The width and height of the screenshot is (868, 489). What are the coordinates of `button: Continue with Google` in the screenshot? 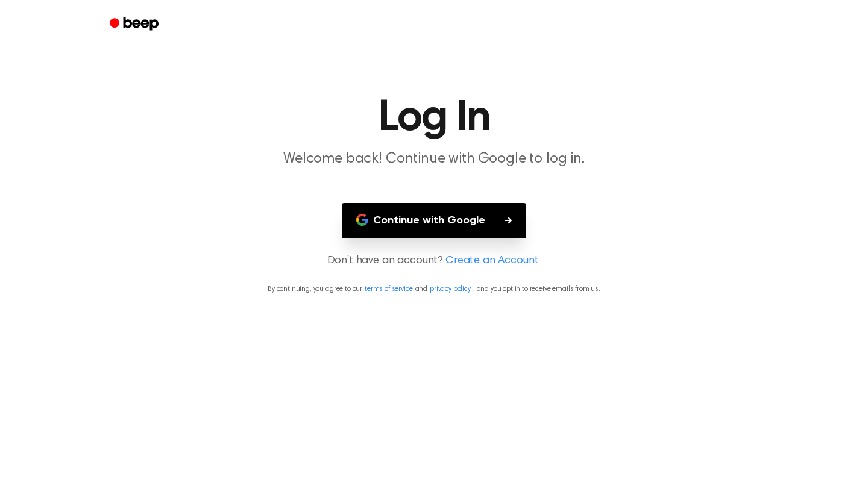 It's located at (434, 221).